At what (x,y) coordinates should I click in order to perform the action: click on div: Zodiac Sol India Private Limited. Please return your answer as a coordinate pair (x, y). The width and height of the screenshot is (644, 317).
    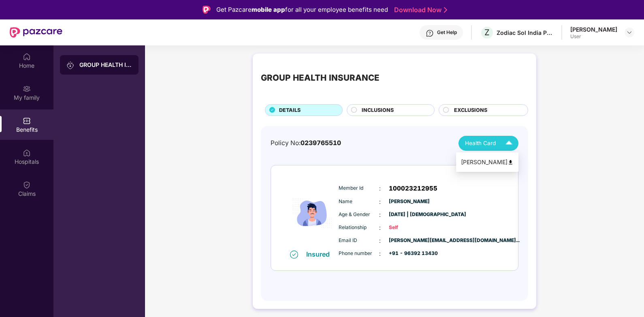
    Looking at the image, I should click on (525, 33).